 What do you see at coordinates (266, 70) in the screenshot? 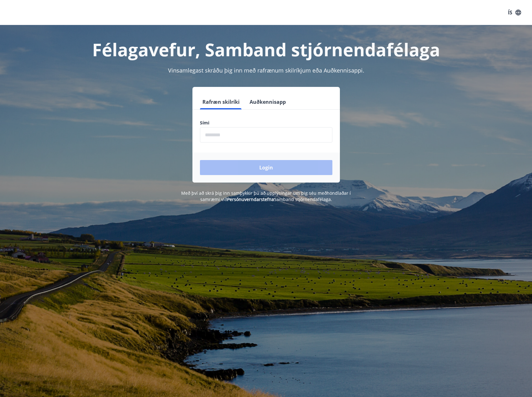
I see `span: Vinsamlegast skráðu þig inn með rafrænum skilríkjum eða Auðkennisappi.` at bounding box center [266, 70].